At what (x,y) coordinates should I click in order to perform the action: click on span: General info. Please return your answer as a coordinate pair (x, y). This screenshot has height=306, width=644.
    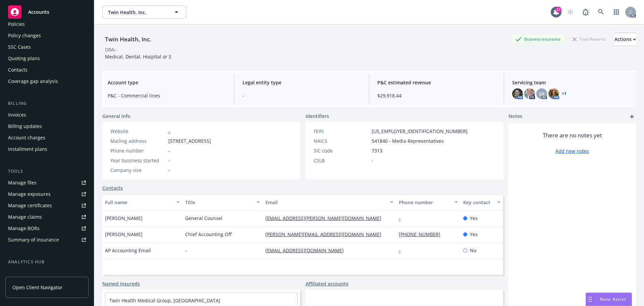
    Looking at the image, I should click on (117, 116).